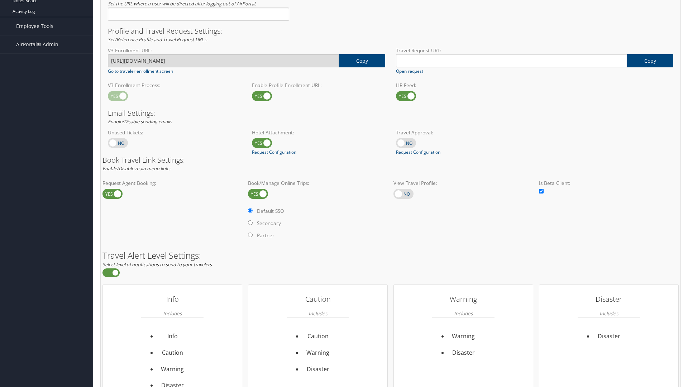 The width and height of the screenshot is (688, 387). What do you see at coordinates (463, 183) in the screenshot?
I see `label: View Travel Profile:` at bounding box center [463, 183].